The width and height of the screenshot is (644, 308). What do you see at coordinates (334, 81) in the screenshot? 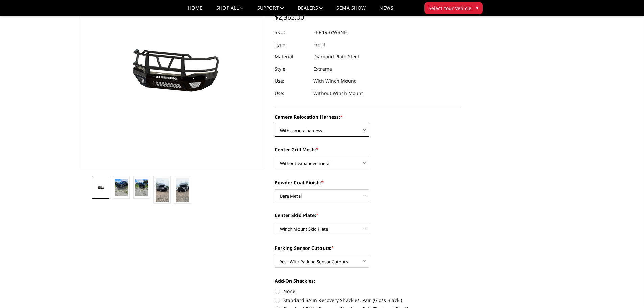
I see `dd: With Winch Mount` at bounding box center [334, 81].